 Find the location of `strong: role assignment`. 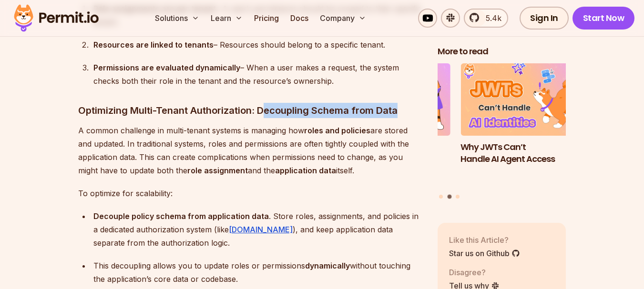

strong: role assignment is located at coordinates (217, 171).